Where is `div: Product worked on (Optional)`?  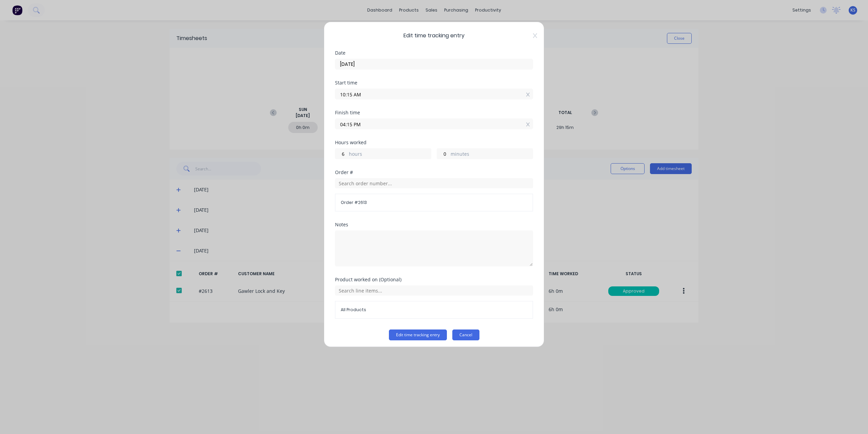 div: Product worked on (Optional) is located at coordinates (434, 280).